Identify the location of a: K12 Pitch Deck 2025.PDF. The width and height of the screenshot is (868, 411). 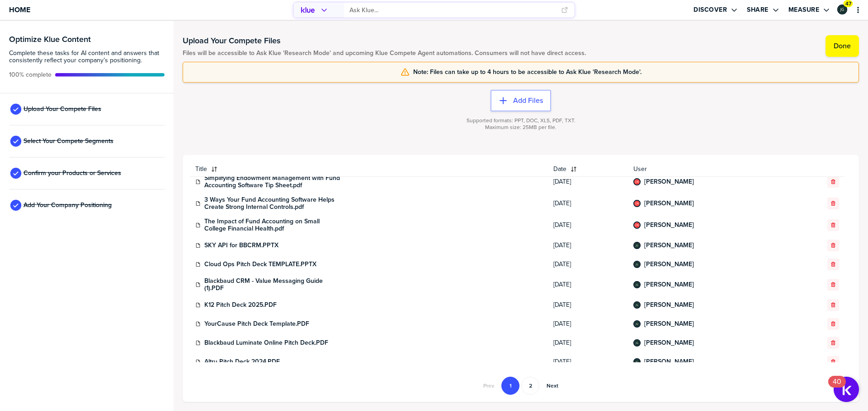
(240, 306).